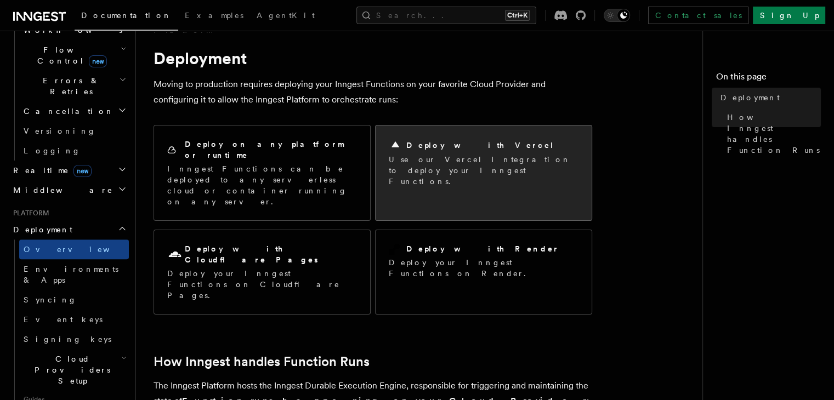  I want to click on span: Overview, so click(80, 250).